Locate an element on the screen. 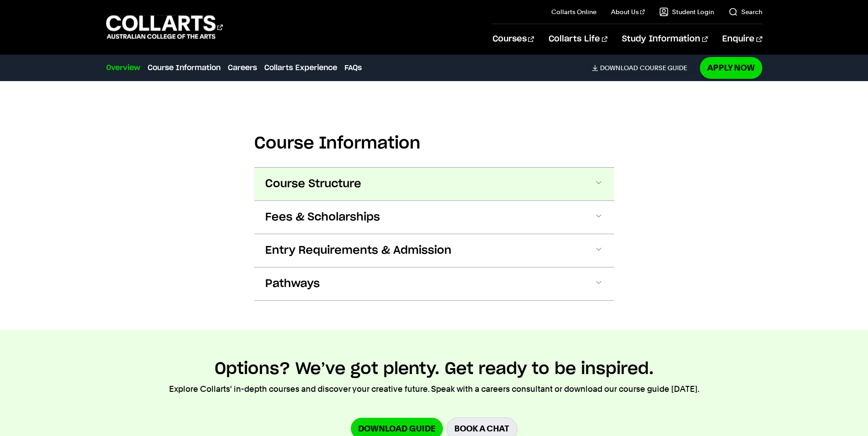 The height and width of the screenshot is (436, 868). h2: Course Information is located at coordinates (434, 143).